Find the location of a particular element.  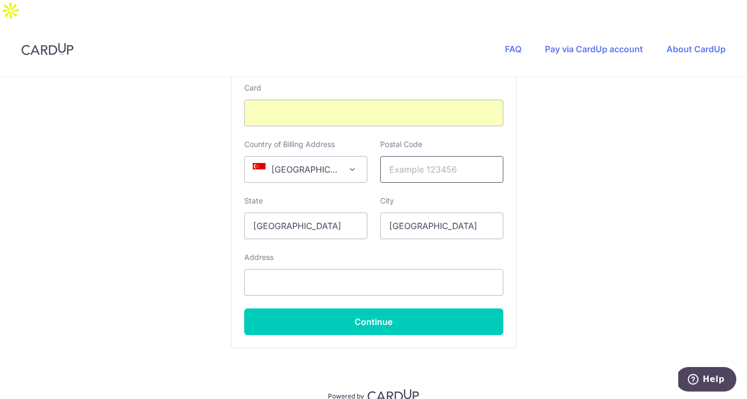

label: Postal Code is located at coordinates (401, 144).